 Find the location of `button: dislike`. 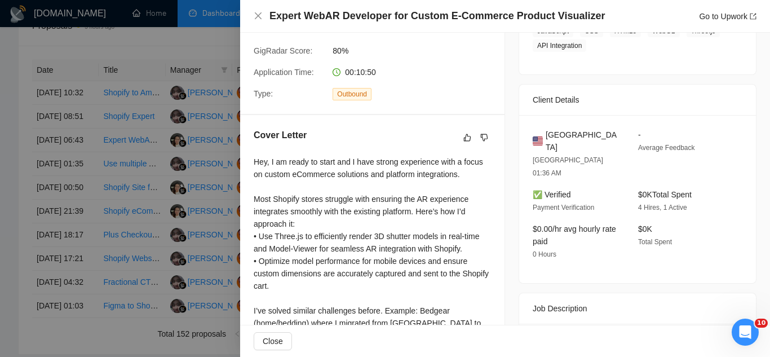

button: dislike is located at coordinates (484, 137).